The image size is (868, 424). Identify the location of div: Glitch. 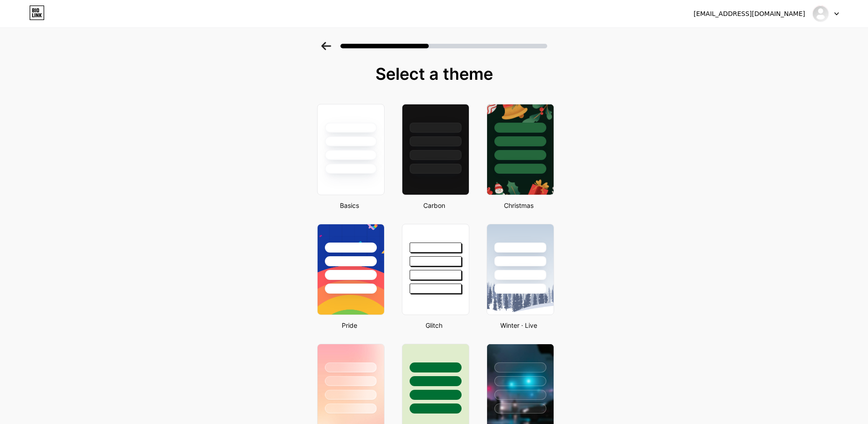
(434, 325).